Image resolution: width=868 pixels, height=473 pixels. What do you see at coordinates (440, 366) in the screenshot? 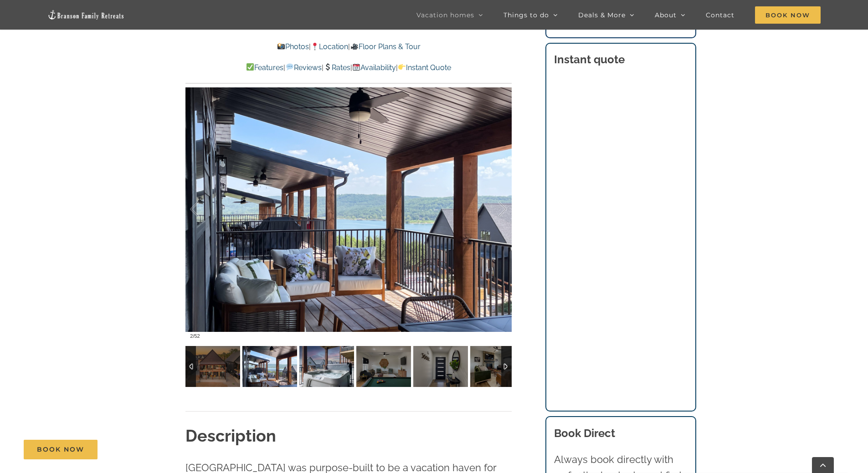
I see `img: 01-Wildflower-Lodge-at-Table-Rock-Lake-Branson-Family-Retreats-vacation-home-rental-1151-scaled.j...` at bounding box center [440, 366].